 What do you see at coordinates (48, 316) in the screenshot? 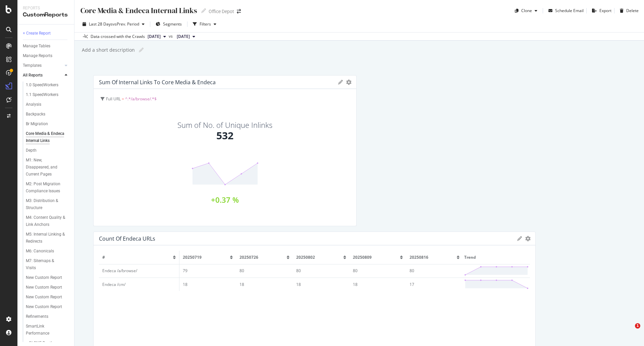
I see `a: Refinements` at bounding box center [48, 316].